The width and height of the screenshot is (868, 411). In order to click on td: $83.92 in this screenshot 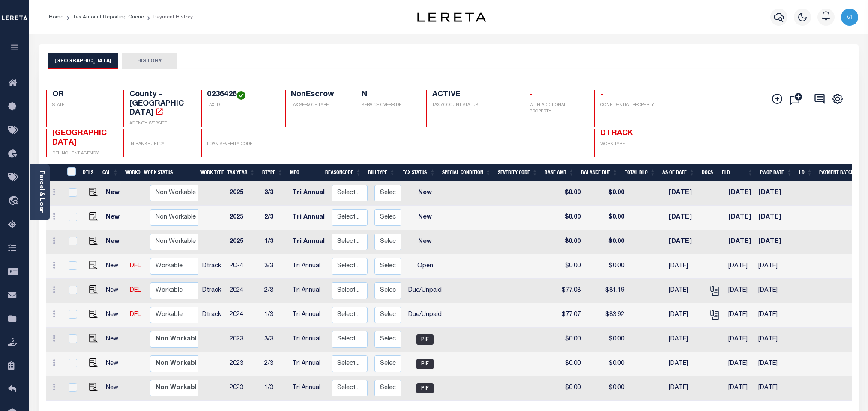, I will do `click(606, 315)`.